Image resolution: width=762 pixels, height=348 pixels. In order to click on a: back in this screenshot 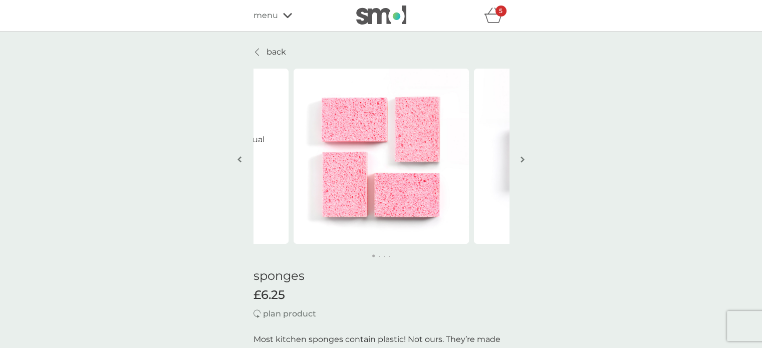, I will do `click(269, 52)`.